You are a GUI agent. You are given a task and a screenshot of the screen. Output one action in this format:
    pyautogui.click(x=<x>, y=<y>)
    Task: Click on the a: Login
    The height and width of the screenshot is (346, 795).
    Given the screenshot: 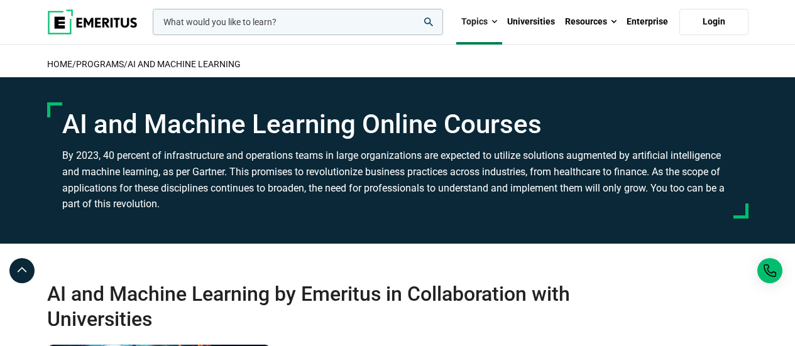 What is the action you would take?
    pyautogui.click(x=714, y=22)
    